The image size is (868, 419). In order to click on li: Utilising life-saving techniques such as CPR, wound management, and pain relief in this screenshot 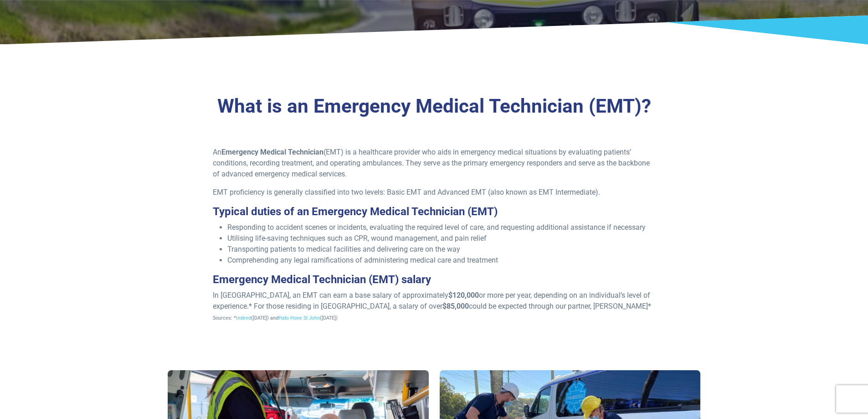, I will do `click(441, 239)`.